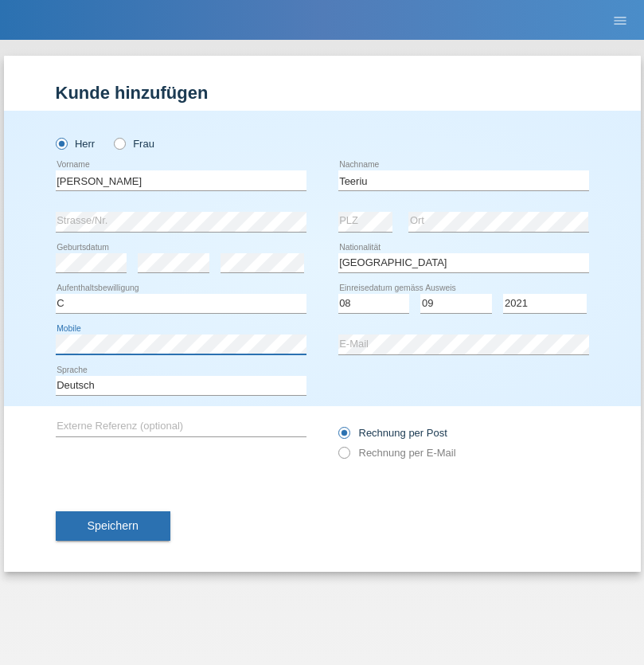 The height and width of the screenshot is (665, 644). Describe the element at coordinates (343, 437) in the screenshot. I see `input: Rechnung per Post` at that location.